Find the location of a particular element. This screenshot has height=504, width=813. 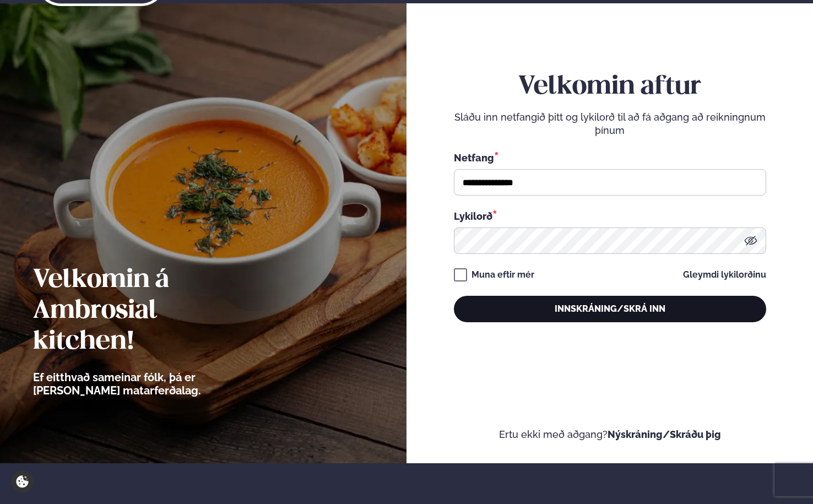

div: Netfang is located at coordinates (610, 157).